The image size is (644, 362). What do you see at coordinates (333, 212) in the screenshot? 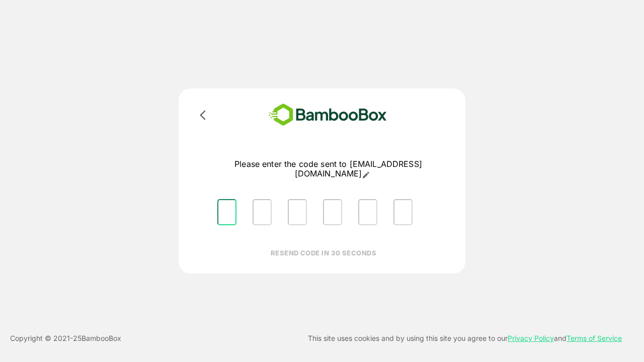
I see `input: Please enter OTP character 4` at bounding box center [333, 212].